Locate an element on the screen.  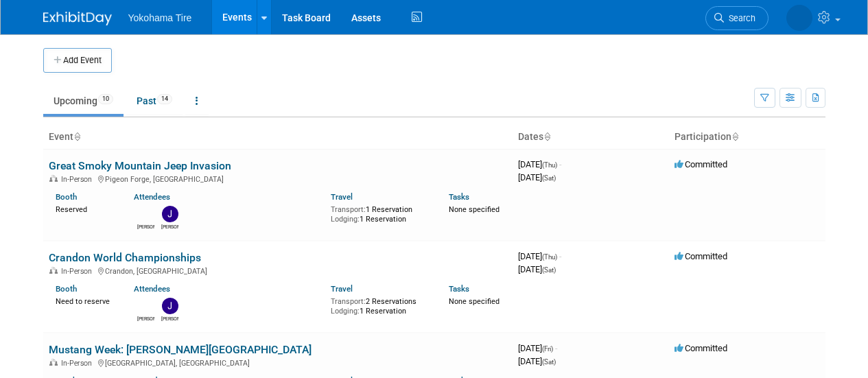
th: Dates is located at coordinates (590, 137).